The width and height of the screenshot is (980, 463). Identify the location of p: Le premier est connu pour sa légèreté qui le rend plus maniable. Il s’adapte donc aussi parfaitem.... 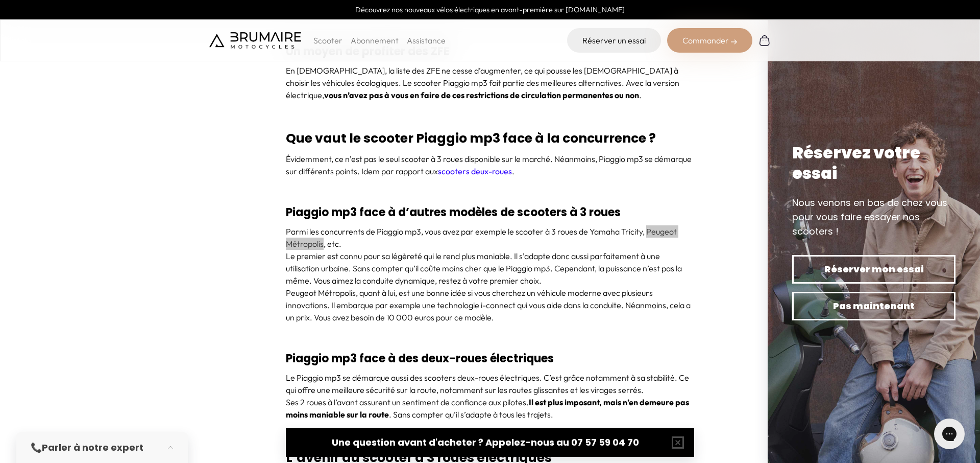
(490, 268).